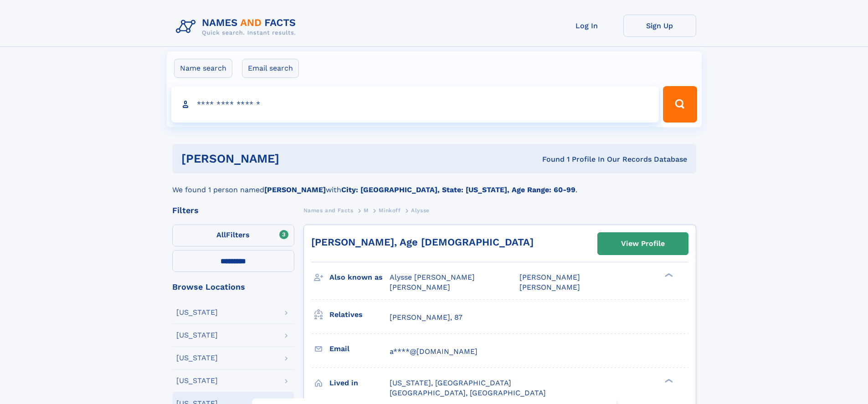  What do you see at coordinates (359, 315) in the screenshot?
I see `h3: Relatives` at bounding box center [359, 315].